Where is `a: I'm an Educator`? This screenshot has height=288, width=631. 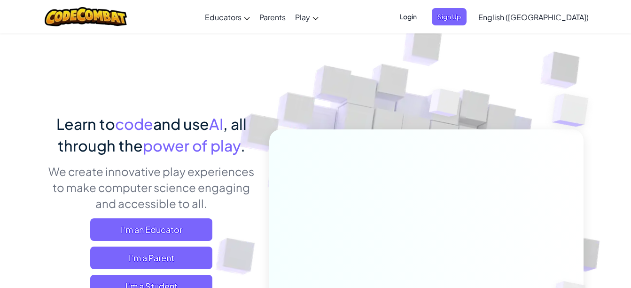
a: I'm an Educator is located at coordinates (151, 229).